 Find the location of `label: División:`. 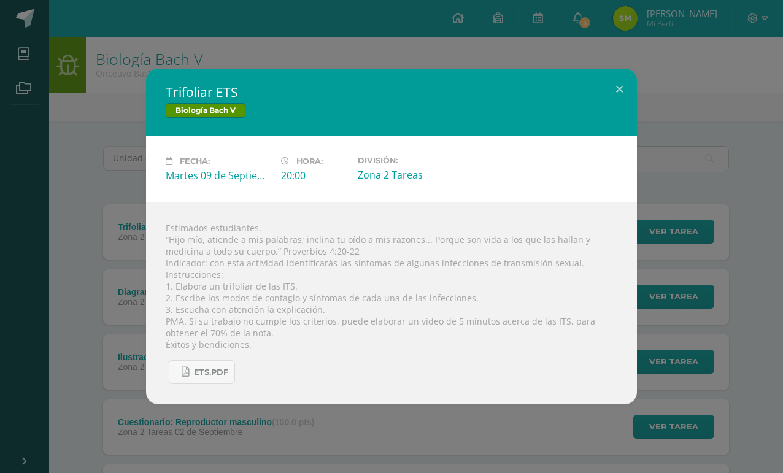

label: División: is located at coordinates (410, 160).